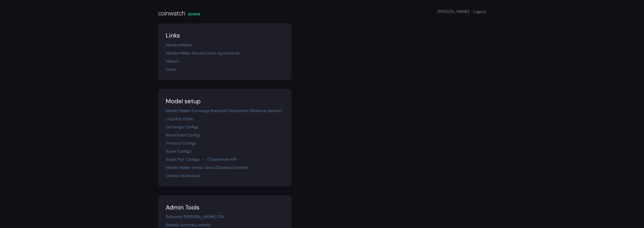 This screenshot has width=644, height=228. What do you see at coordinates (202, 53) in the screenshot?
I see `a: Market Maker Service Level Agreements` at bounding box center [202, 53].